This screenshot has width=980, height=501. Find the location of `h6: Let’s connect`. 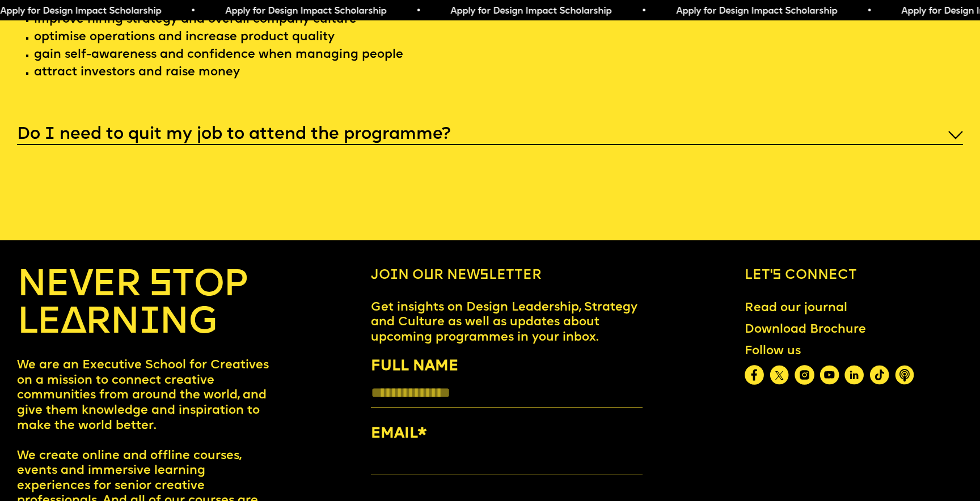

h6: Let’s connect is located at coordinates (854, 275).